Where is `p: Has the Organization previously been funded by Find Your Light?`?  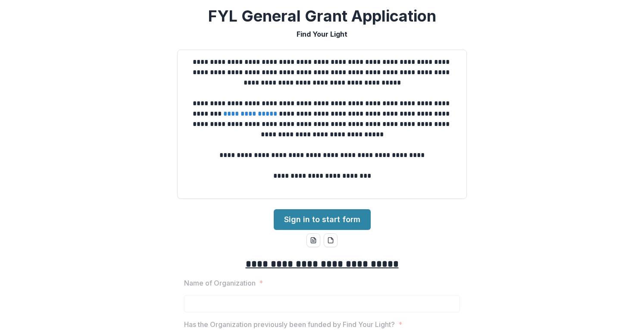
p: Has the Organization previously been funded by Find Your Light? is located at coordinates (289, 324).